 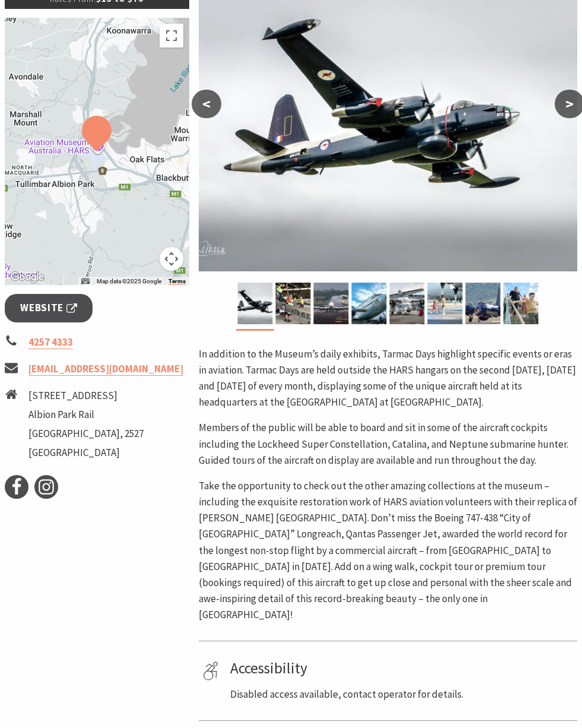 What do you see at coordinates (129, 281) in the screenshot?
I see `span: Map data ©2025 Google` at bounding box center [129, 281].